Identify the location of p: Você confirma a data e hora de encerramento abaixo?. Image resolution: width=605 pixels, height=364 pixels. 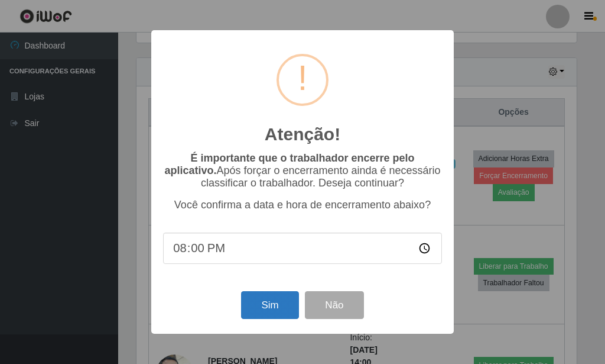
(302, 204).